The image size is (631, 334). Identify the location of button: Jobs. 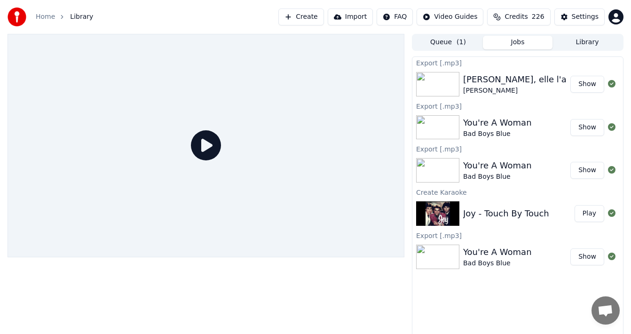
(517, 42).